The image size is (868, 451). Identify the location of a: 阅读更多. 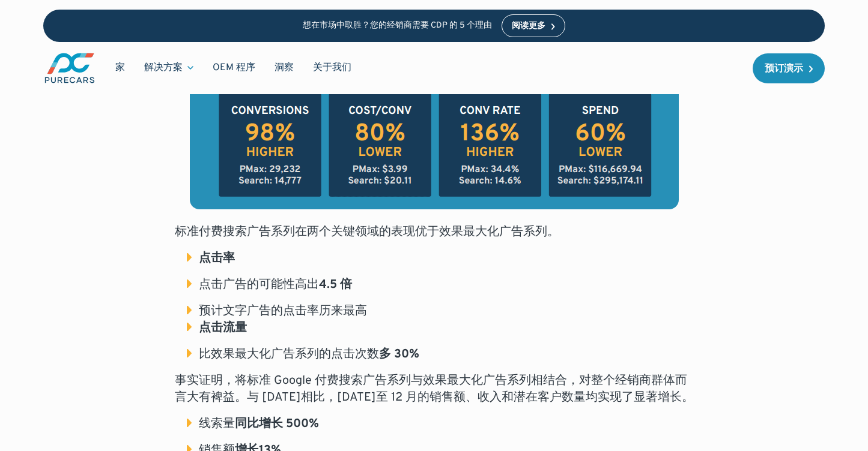
(533, 26).